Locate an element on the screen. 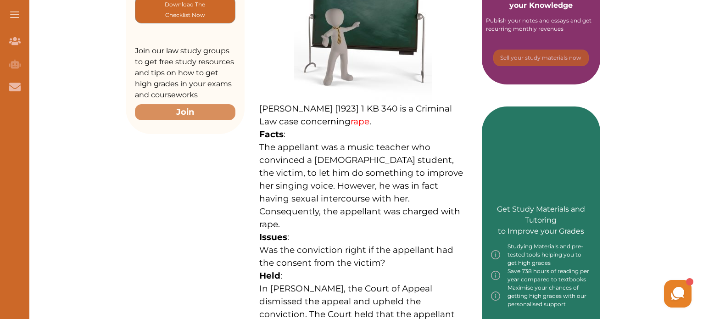 This screenshot has height=319, width=703. div: Save 738 hours of reading per year compared to textbooks is located at coordinates (541, 275).